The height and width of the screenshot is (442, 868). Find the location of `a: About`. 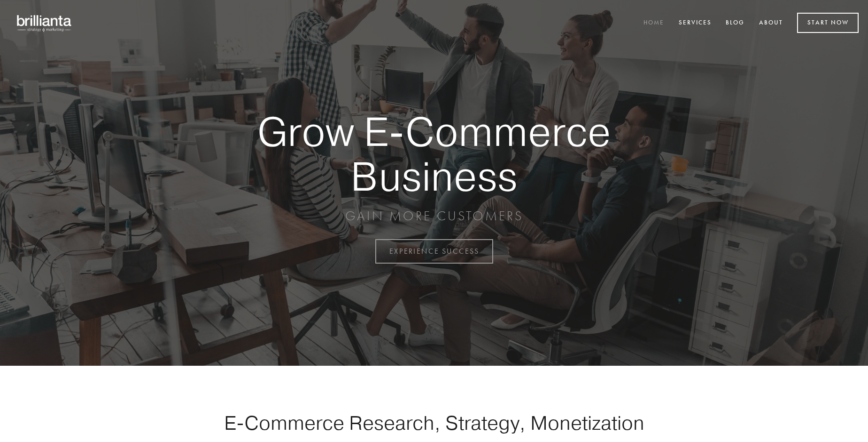

a: About is located at coordinates (770, 23).